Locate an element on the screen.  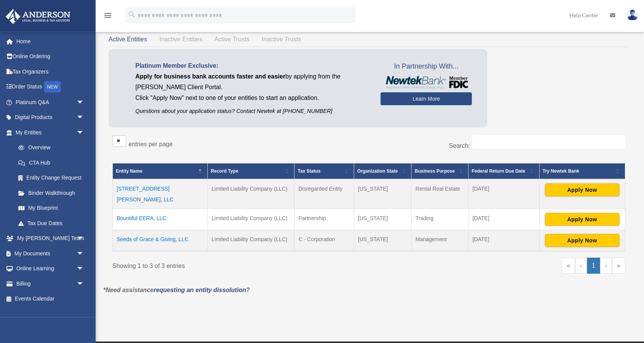
th: Business Purpose: Activate to sort is located at coordinates (440, 172).